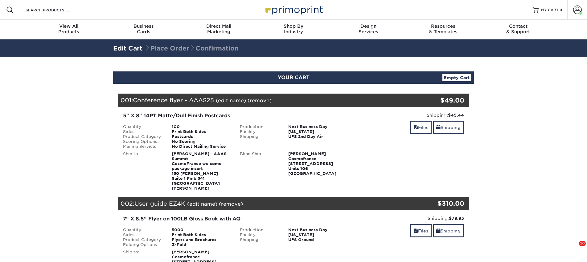 Image resolution: width=587 pixels, height=262 pixels. What do you see at coordinates (143, 171) in the screenshot?
I see `div: Ship to:` at bounding box center [143, 171].